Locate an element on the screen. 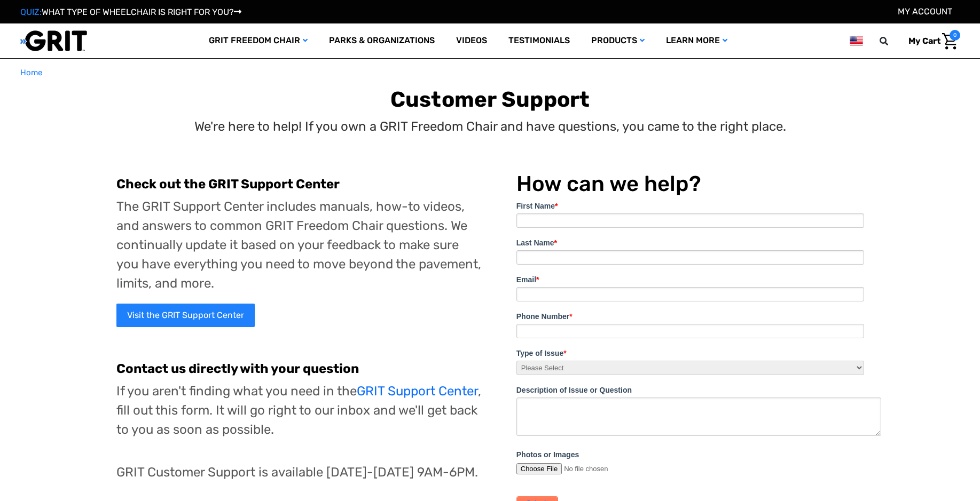  span: First Name is located at coordinates (535, 206).